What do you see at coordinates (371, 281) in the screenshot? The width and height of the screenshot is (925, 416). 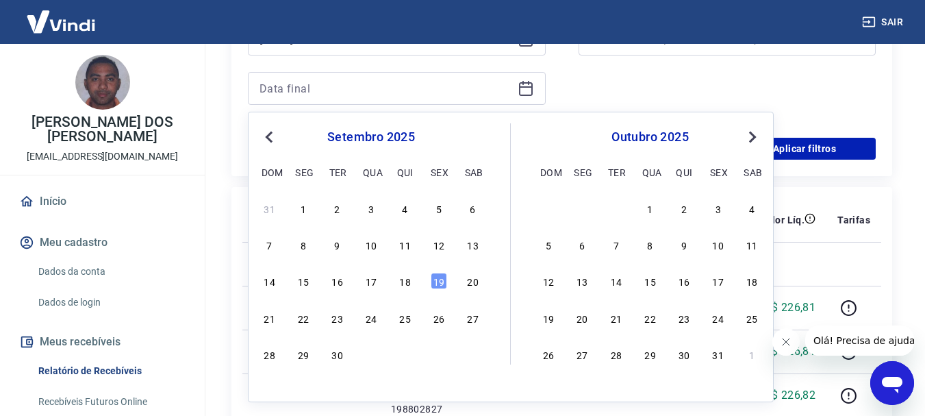 I see `div: month 2025-09` at bounding box center [371, 281].